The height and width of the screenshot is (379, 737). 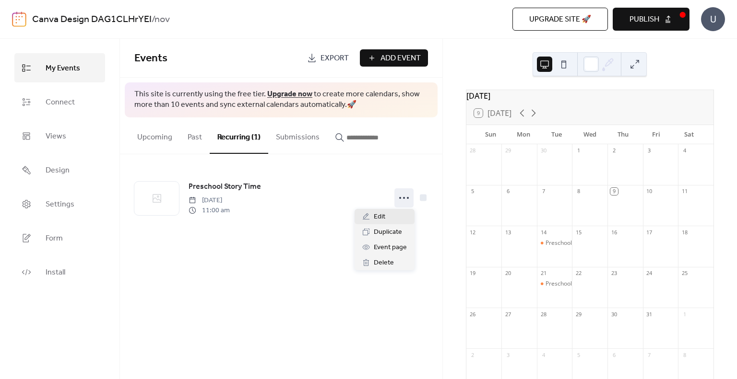 What do you see at coordinates (560, 20) in the screenshot?
I see `span: Upgrade site 🚀` at bounding box center [560, 20].